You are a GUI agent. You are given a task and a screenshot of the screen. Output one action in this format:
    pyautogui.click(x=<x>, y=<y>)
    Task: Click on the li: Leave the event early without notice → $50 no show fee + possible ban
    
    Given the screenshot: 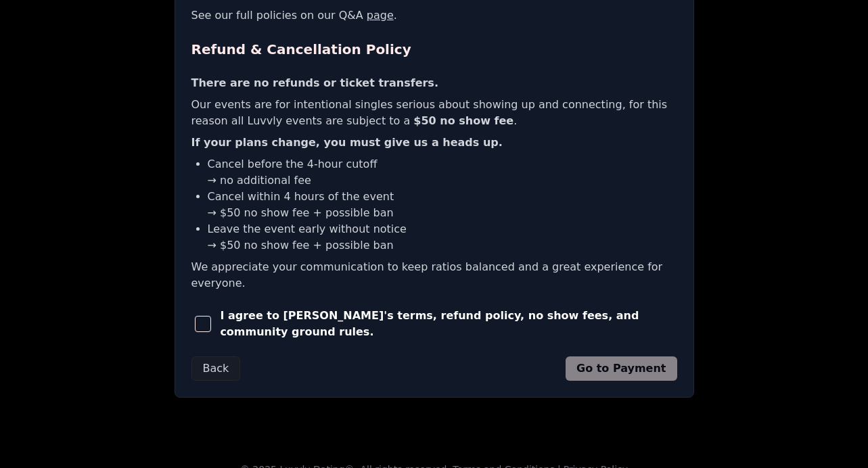 What is the action you would take?
    pyautogui.click(x=442, y=237)
    